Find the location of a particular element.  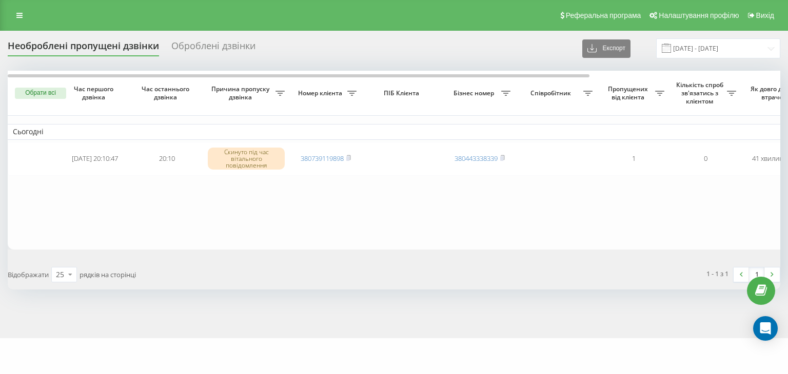

span: Бізнес номер is located at coordinates (475, 93).